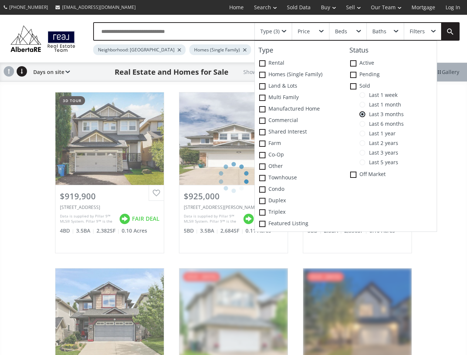 The width and height of the screenshot is (467, 355). I want to click on label: Pending, so click(391, 75).